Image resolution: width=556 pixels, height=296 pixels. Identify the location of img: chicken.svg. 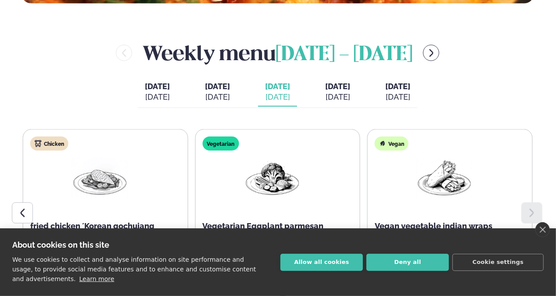
(38, 143).